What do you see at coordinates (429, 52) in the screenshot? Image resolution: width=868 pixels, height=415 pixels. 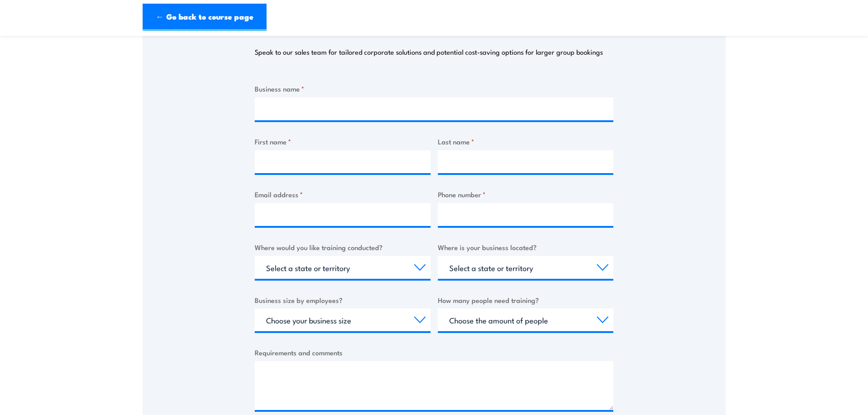 I see `p: Speak to our sales team for tailored corporate solutions and potential cost-saving options for la...` at bounding box center [429, 52].